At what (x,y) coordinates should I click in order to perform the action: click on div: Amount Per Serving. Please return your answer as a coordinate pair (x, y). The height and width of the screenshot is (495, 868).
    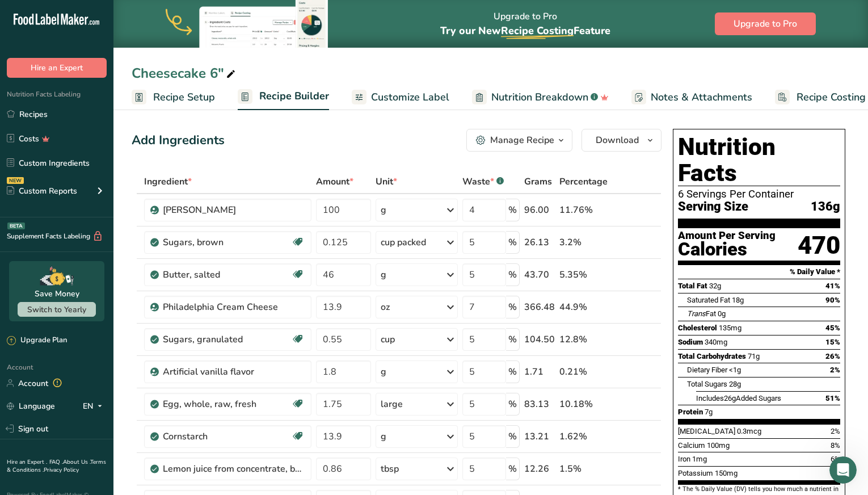
    Looking at the image, I should click on (727, 235).